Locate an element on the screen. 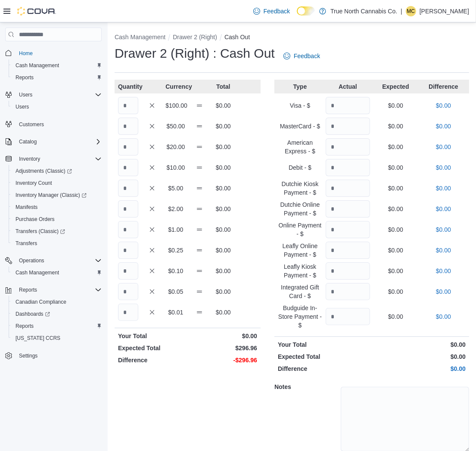 The height and width of the screenshot is (451, 476). p: Type is located at coordinates (300, 86).